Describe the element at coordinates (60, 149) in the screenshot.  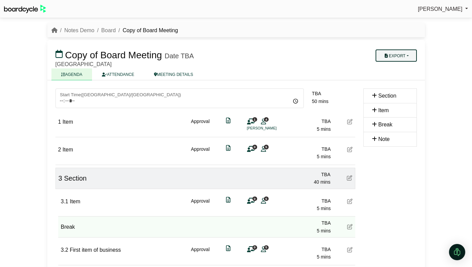
I see `span: 2` at that location.